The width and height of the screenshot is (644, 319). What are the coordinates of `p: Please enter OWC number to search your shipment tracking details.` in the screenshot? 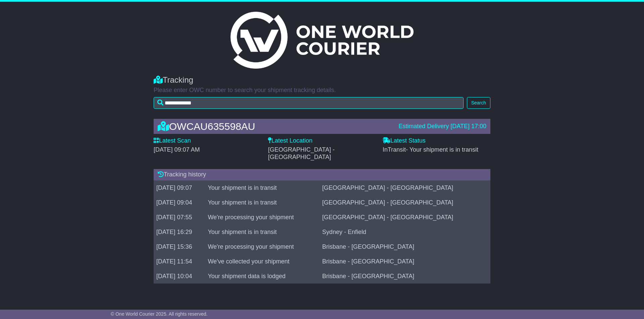 It's located at (322, 91).